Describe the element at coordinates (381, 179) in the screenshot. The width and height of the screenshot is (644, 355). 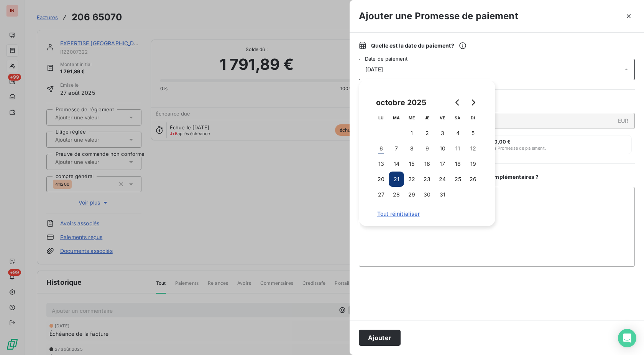
I see `button: 20` at that location.